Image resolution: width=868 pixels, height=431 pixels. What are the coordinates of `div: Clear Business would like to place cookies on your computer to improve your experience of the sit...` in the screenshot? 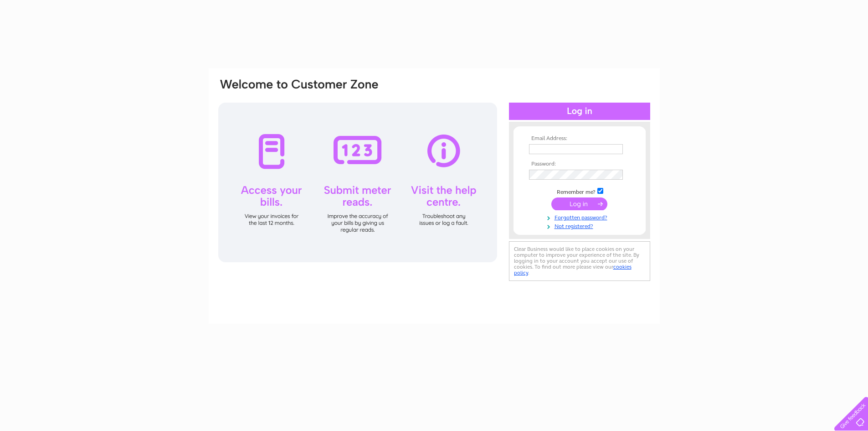 It's located at (579, 261).